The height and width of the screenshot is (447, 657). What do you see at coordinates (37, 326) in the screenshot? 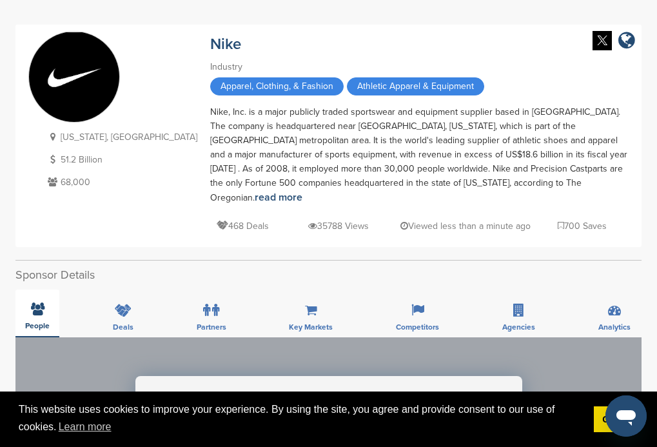
I see `span: People` at bounding box center [37, 326].